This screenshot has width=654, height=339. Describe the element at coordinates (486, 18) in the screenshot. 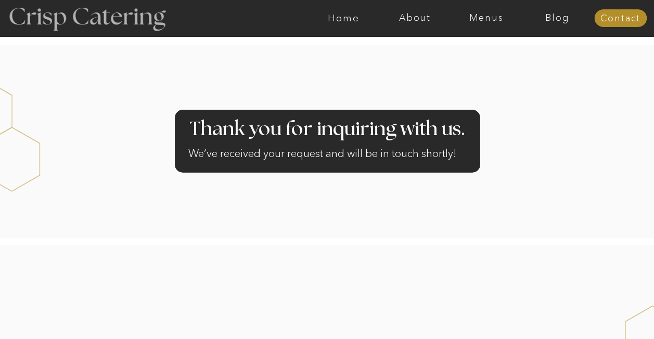

I see `a: Menus` at that location.